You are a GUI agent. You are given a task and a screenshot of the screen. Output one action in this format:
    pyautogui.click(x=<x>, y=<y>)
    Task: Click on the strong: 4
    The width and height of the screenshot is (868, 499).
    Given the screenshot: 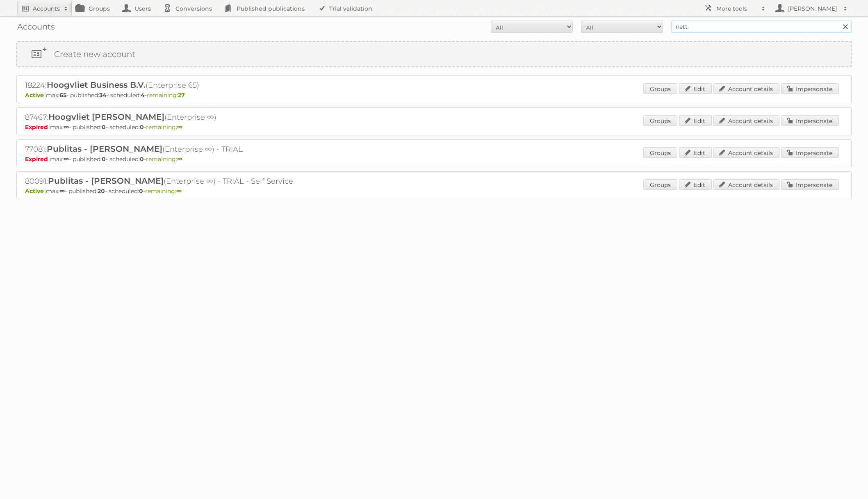 What is the action you would take?
    pyautogui.click(x=143, y=95)
    